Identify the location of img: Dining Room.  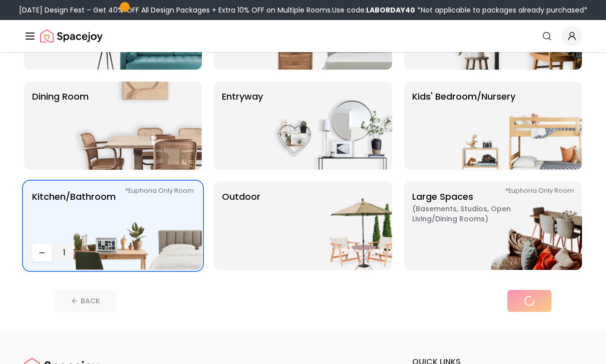
(138, 126).